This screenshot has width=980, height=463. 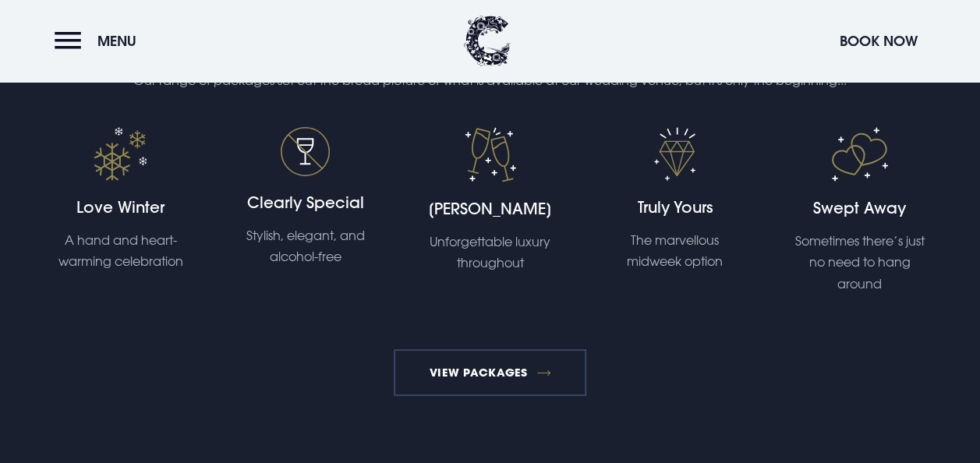 I want to click on img: Wedding icon 4, so click(x=120, y=154).